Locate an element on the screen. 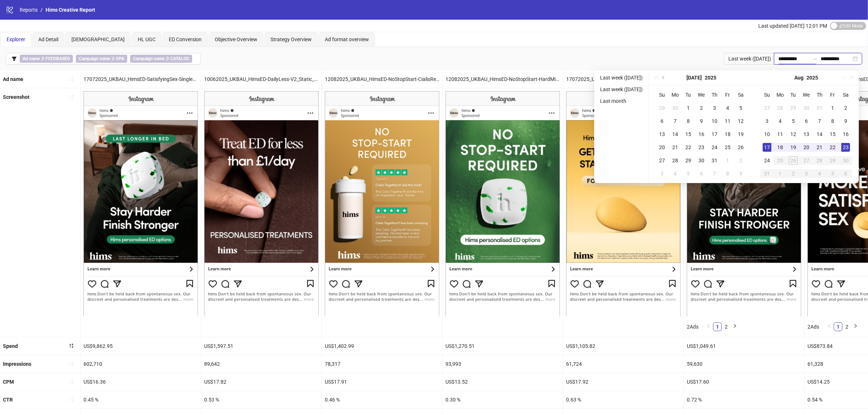 The height and width of the screenshot is (415, 868). th: Th is located at coordinates (714, 95).